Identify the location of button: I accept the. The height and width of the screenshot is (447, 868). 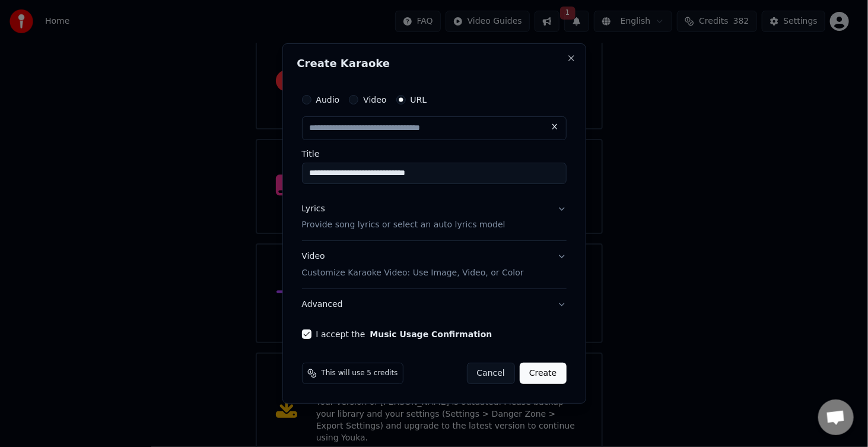
(431, 334).